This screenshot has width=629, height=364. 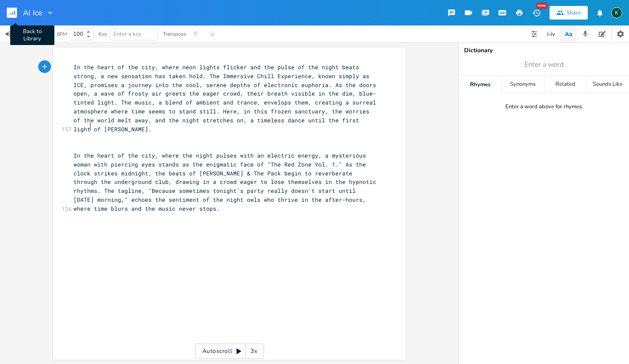 What do you see at coordinates (226, 98) in the screenshot?
I see `span: In the heart of the city, where neon lights flicker and the pulse of the night beats strong, a ne...` at bounding box center [226, 98].